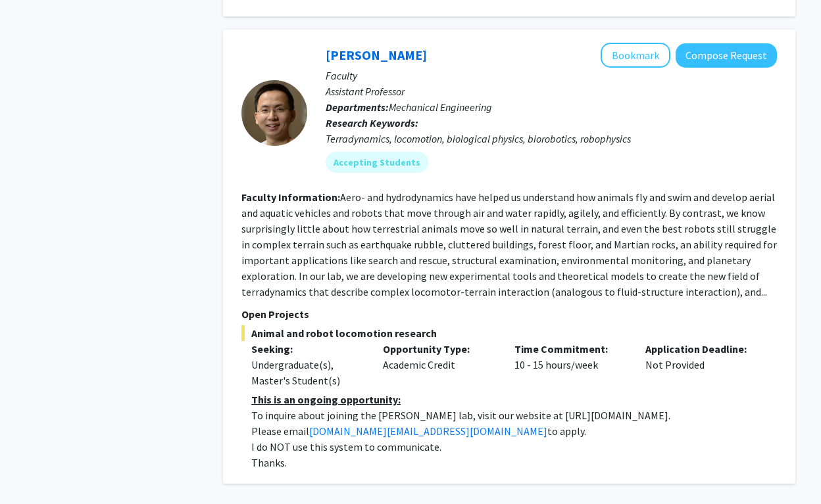 The image size is (821, 504). I want to click on button: Compose Request to Chen Li, so click(726, 55).